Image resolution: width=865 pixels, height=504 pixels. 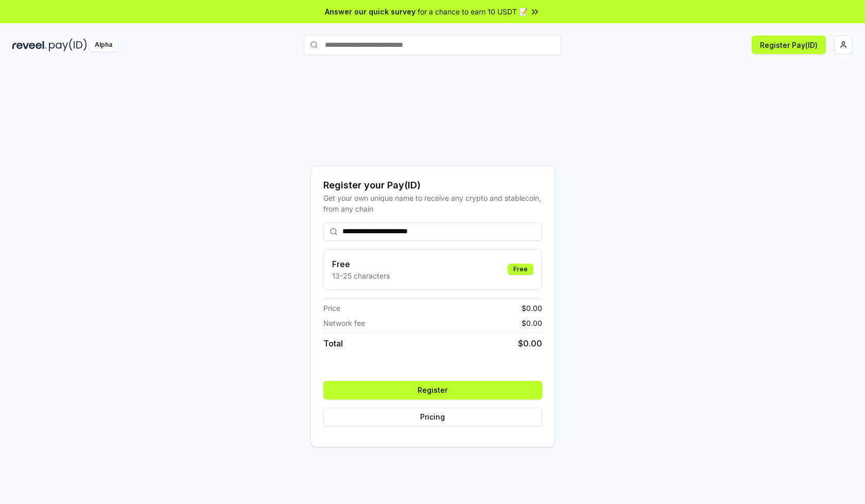 I want to click on button: Register, so click(x=432, y=390).